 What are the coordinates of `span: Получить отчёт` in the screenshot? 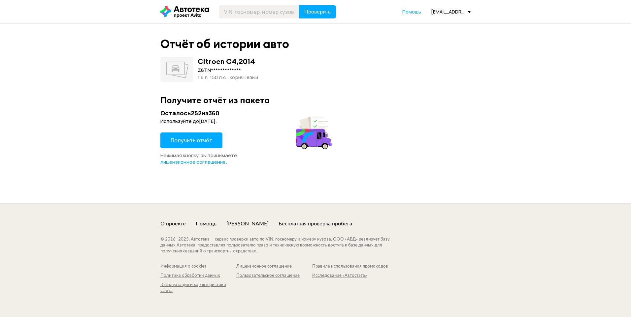 It's located at (191, 141).